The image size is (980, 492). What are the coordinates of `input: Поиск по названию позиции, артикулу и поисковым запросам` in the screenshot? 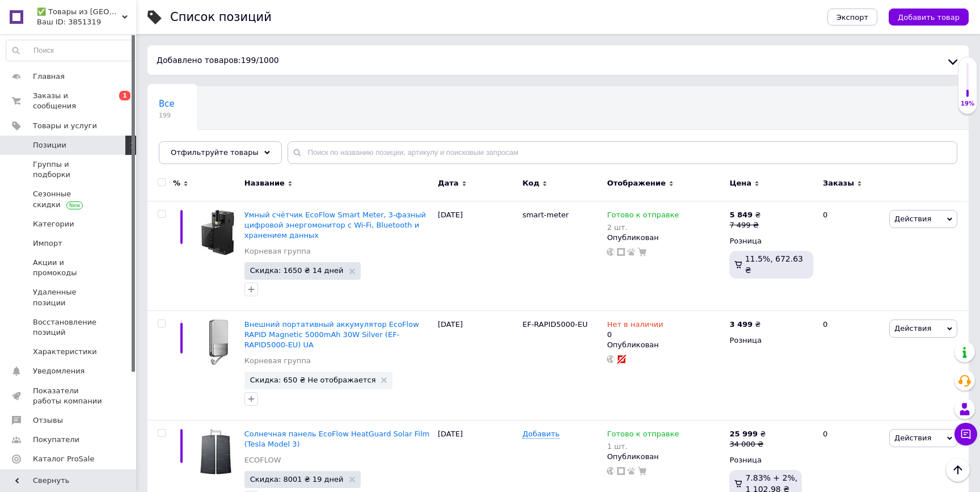 It's located at (622, 153).